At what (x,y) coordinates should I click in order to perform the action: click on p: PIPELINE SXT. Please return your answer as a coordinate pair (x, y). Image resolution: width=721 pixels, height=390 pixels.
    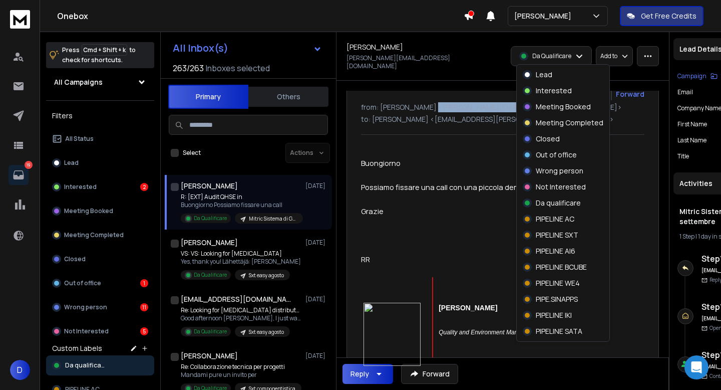
    Looking at the image, I should click on (557, 235).